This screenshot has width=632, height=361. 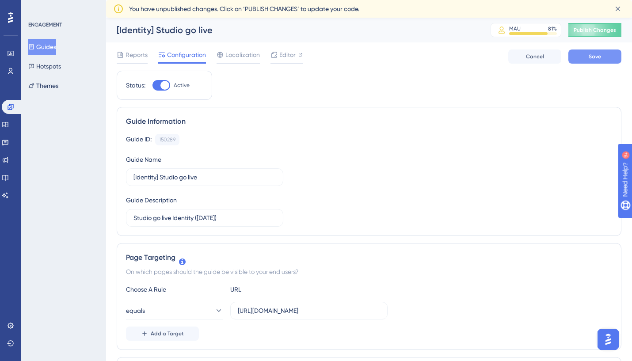 What do you see at coordinates (293, 30) in the screenshot?
I see `div: [Identity] Studio go live` at bounding box center [293, 30].